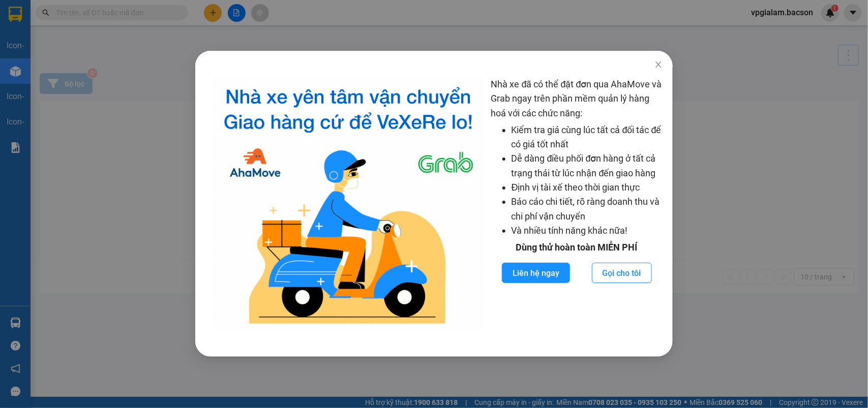  Describe the element at coordinates (587, 231) in the screenshot. I see `li: Và nhiều tính năng khác nữa!` at that location.